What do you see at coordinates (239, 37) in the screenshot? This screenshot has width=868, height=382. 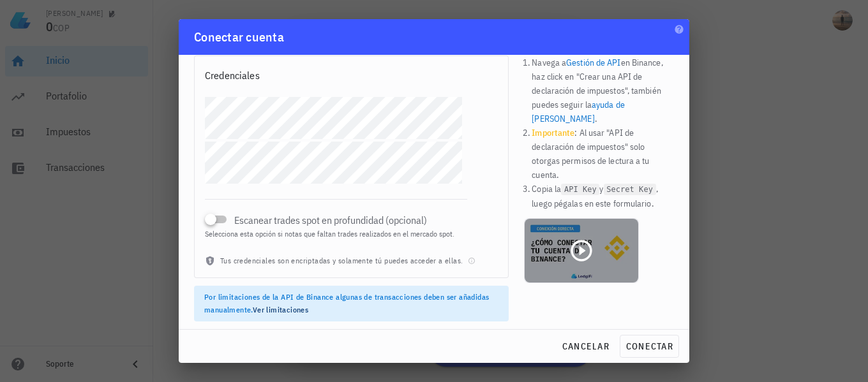 I see `div: Conectar cuenta` at bounding box center [239, 37].